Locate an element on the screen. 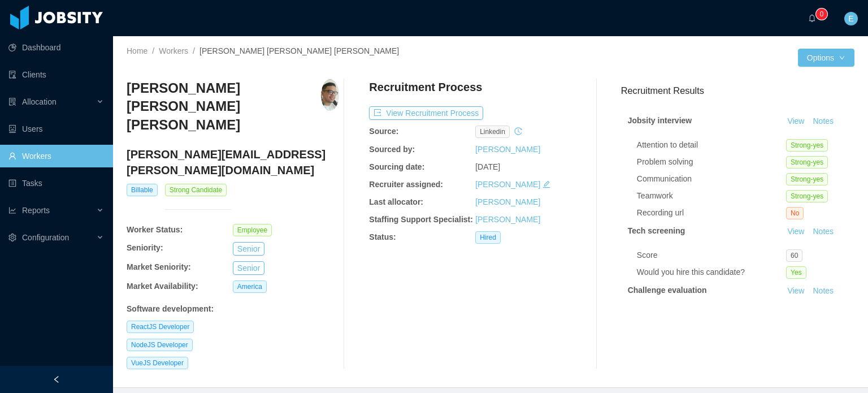  b: Market Seniority: is located at coordinates (159, 267).